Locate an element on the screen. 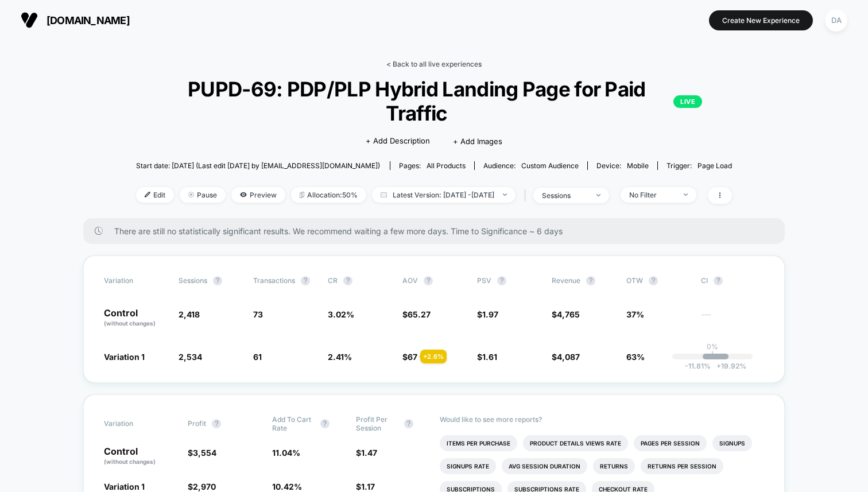 This screenshot has width=868, height=492. span: 73 is located at coordinates (258, 314).